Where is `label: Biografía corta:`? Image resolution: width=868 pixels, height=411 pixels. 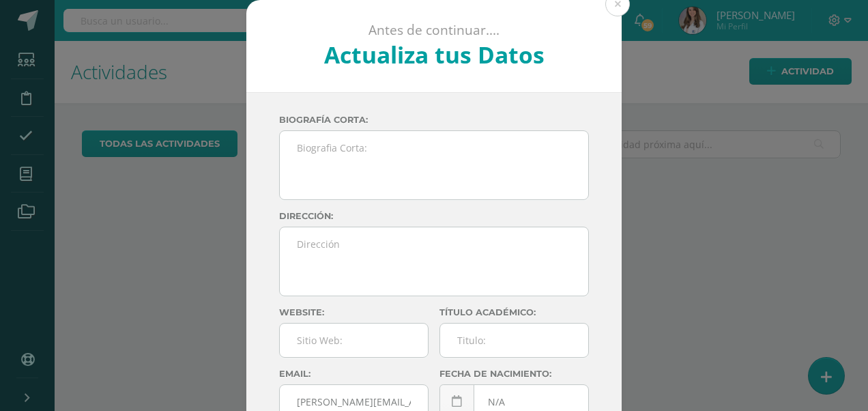
label: Biografía corta: is located at coordinates (434, 119).